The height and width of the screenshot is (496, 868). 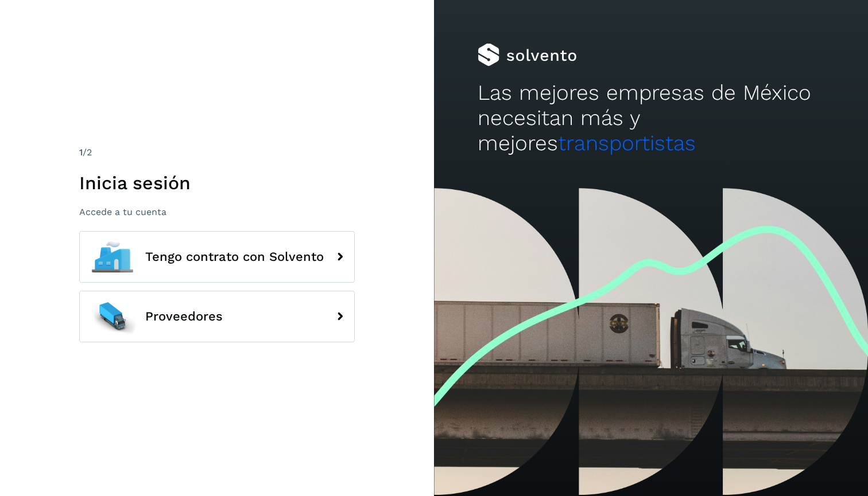 I want to click on div: /2, so click(x=217, y=152).